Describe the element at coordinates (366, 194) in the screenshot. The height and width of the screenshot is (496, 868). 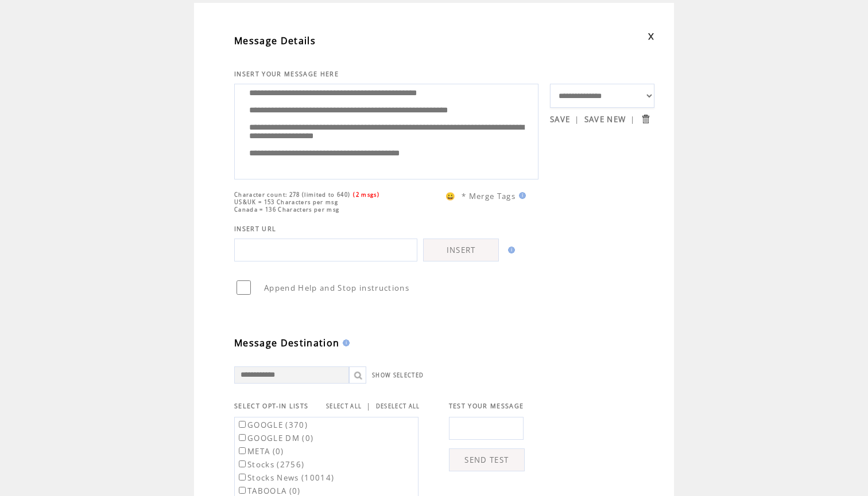
I see `span: (2 msgs)` at that location.